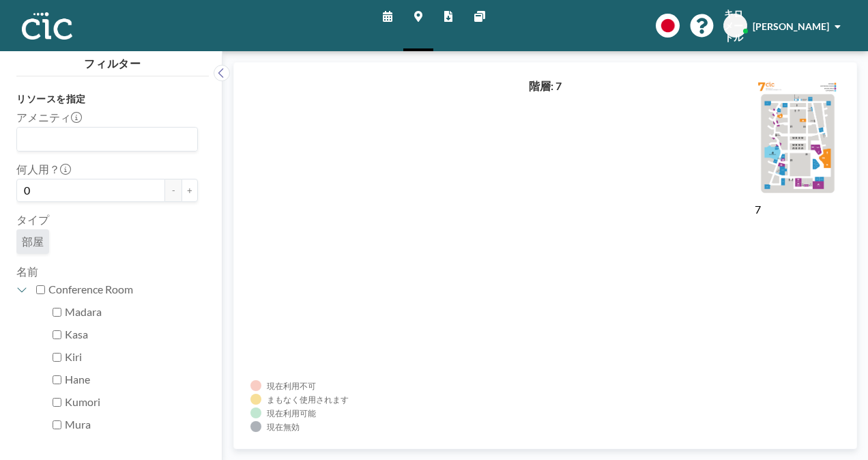 Image resolution: width=868 pixels, height=460 pixels. What do you see at coordinates (77, 379) in the screenshot?
I see `font: Hane` at bounding box center [77, 379].